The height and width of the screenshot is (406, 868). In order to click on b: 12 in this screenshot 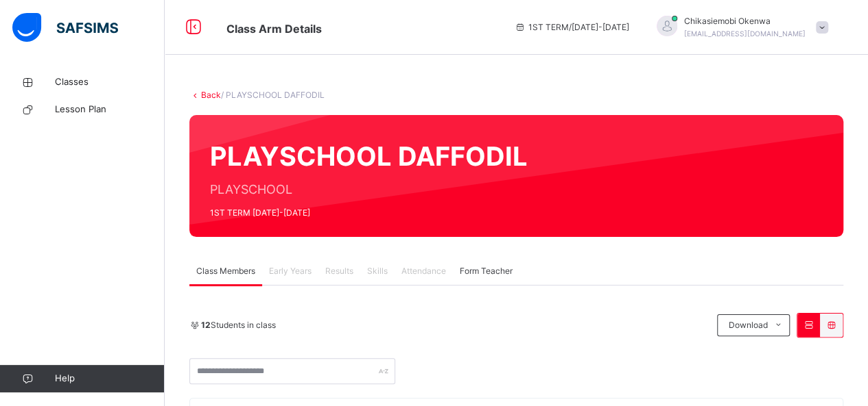, I will do `click(206, 325)`.